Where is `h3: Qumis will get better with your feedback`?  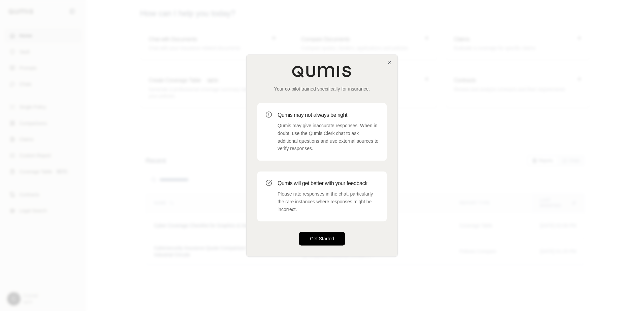
h3: Qumis will get better with your feedback is located at coordinates (328, 184).